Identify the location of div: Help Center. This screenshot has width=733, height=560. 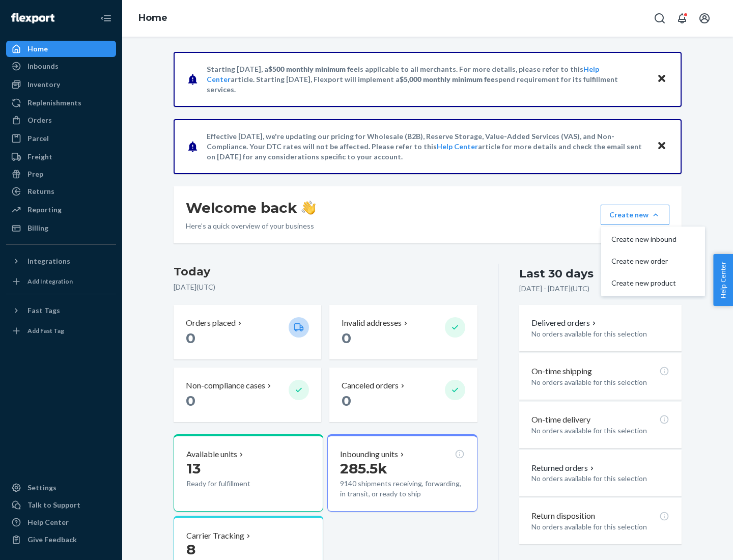
(48, 522).